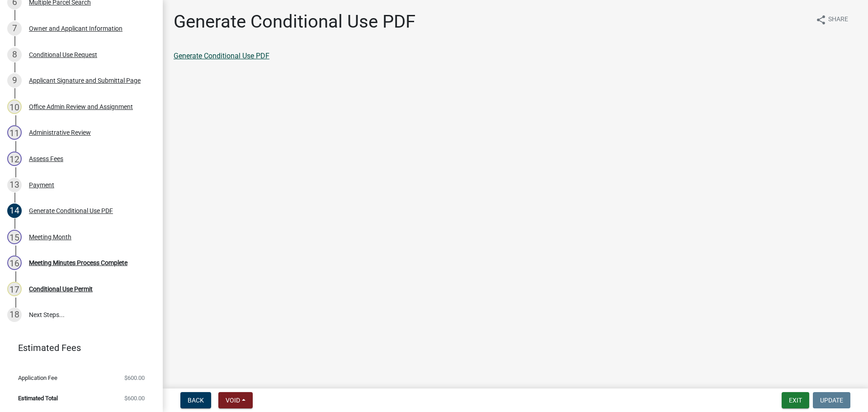 The height and width of the screenshot is (412, 868). I want to click on div: Conditional Use Permit, so click(61, 289).